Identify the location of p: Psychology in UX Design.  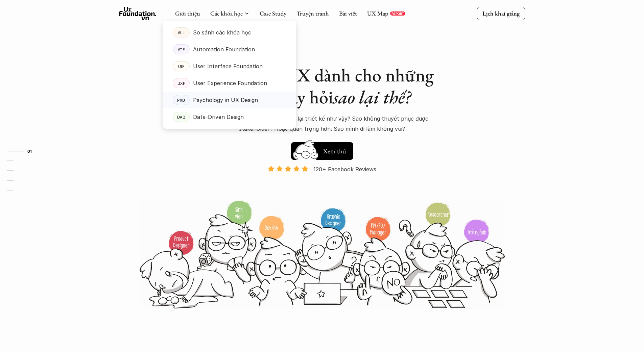
(225, 100).